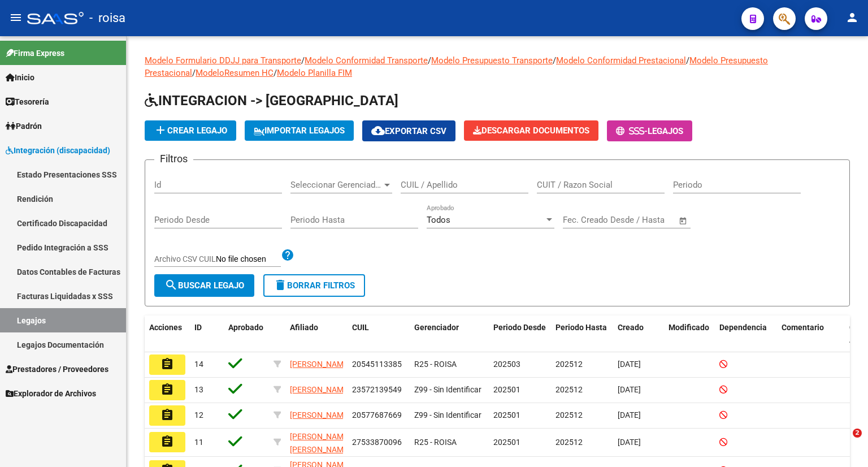  I want to click on span: Firma Express, so click(35, 53).